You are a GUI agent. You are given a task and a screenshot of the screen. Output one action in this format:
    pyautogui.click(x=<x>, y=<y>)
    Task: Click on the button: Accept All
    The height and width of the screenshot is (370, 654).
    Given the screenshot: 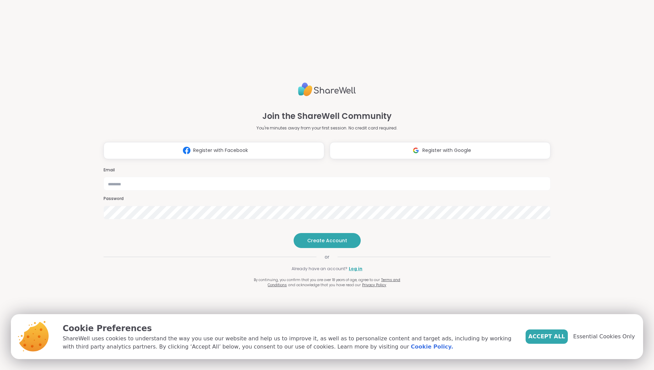 What is the action you would take?
    pyautogui.click(x=547, y=337)
    